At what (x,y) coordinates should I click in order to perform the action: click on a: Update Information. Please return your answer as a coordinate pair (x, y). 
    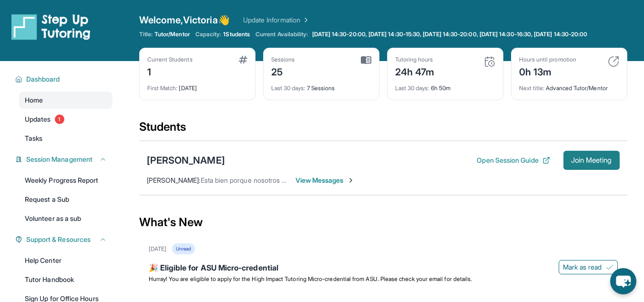
    Looking at the image, I should click on (276, 20).